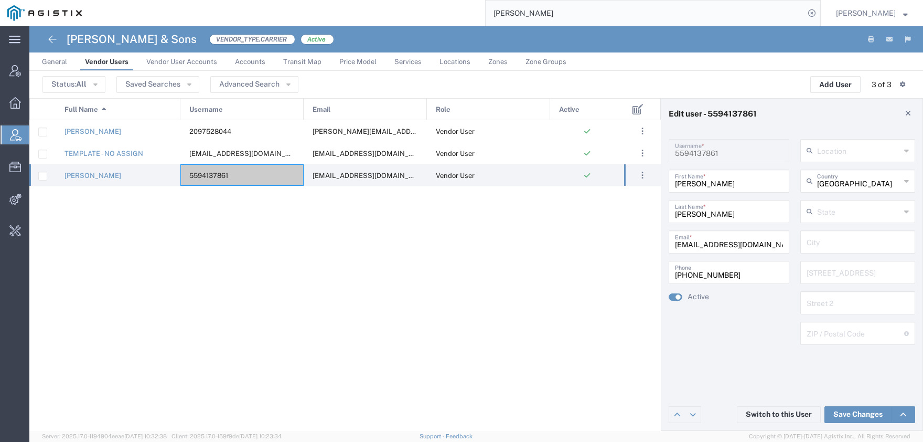 The width and height of the screenshot is (923, 442). What do you see at coordinates (158, 84) in the screenshot?
I see `button: Saved Searches` at bounding box center [158, 84].